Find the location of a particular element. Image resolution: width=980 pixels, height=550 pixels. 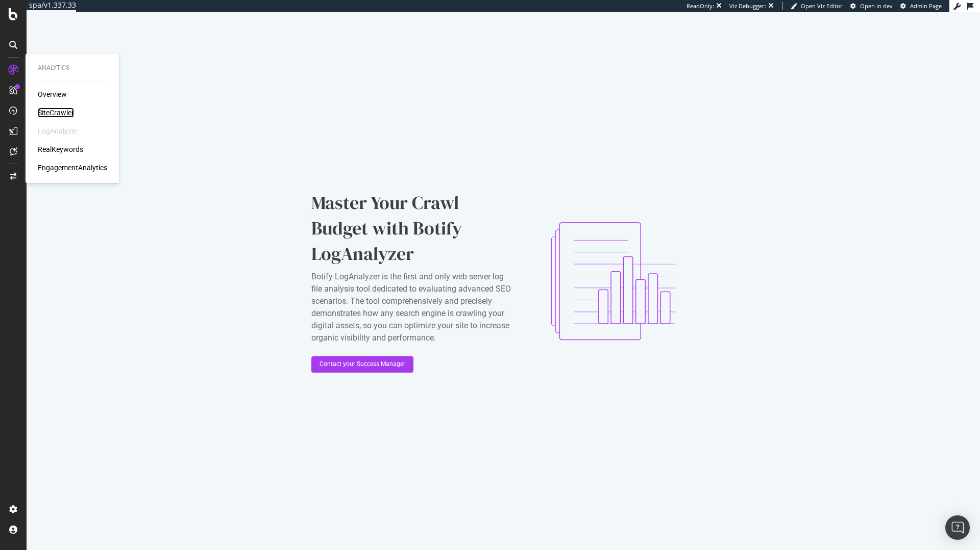

span: Admin Page is located at coordinates (926, 5).